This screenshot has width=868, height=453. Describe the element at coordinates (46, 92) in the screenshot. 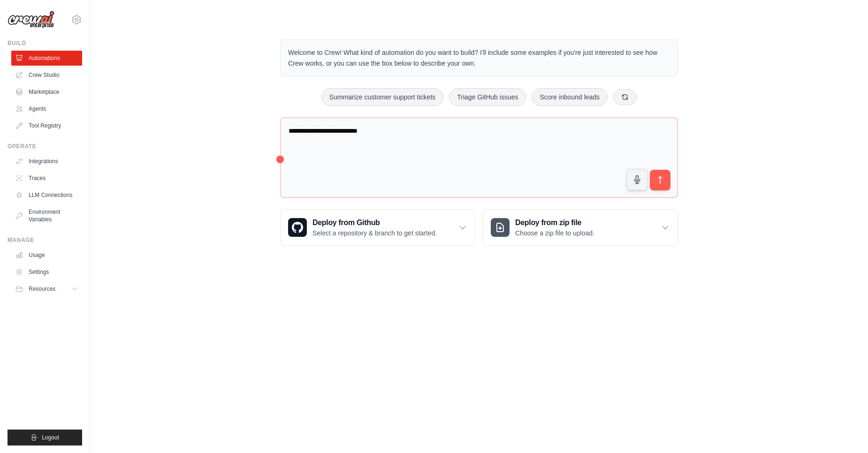

I see `a: Marketplace` at that location.